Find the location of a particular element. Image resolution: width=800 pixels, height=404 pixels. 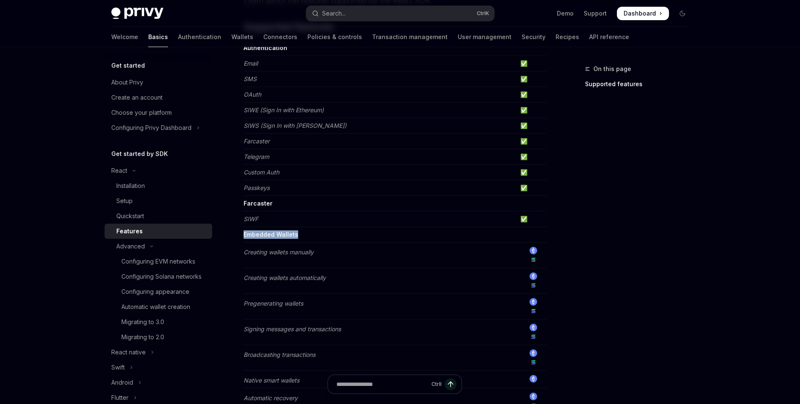

a: Welcome is located at coordinates (125, 37).